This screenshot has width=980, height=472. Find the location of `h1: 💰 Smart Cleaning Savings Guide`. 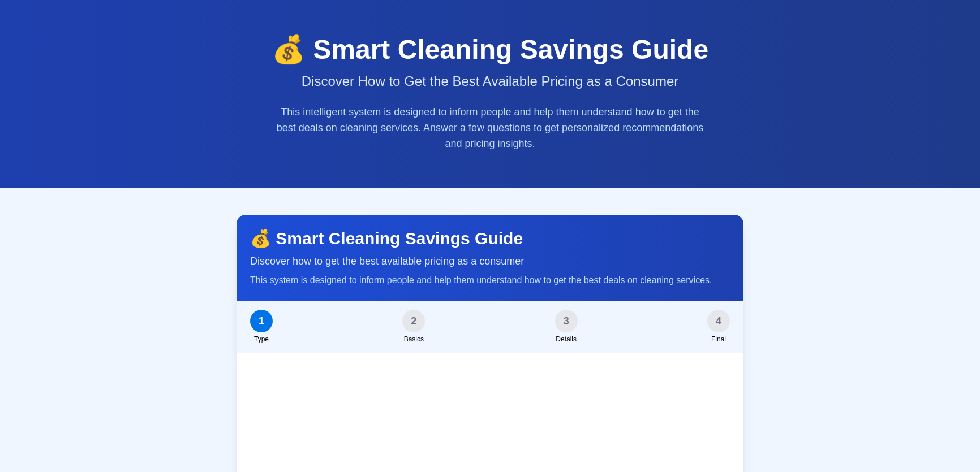

h1: 💰 Smart Cleaning Savings Guide is located at coordinates (490, 50).